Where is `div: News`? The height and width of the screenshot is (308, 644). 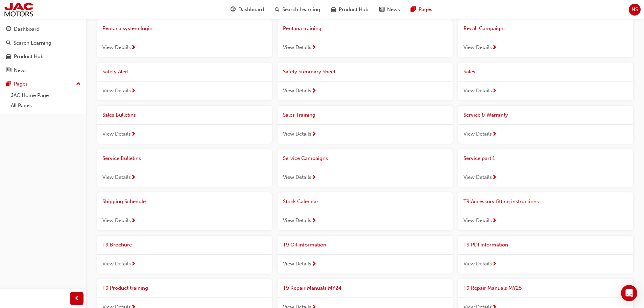 div: News is located at coordinates (20, 70).